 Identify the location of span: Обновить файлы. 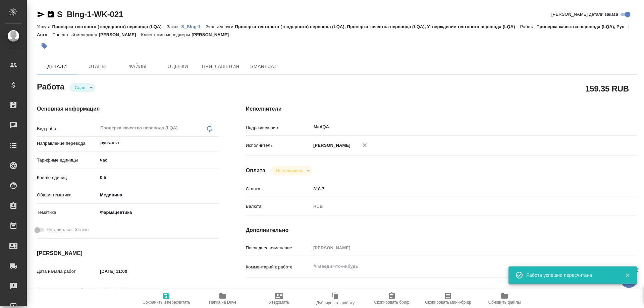
(505, 302).